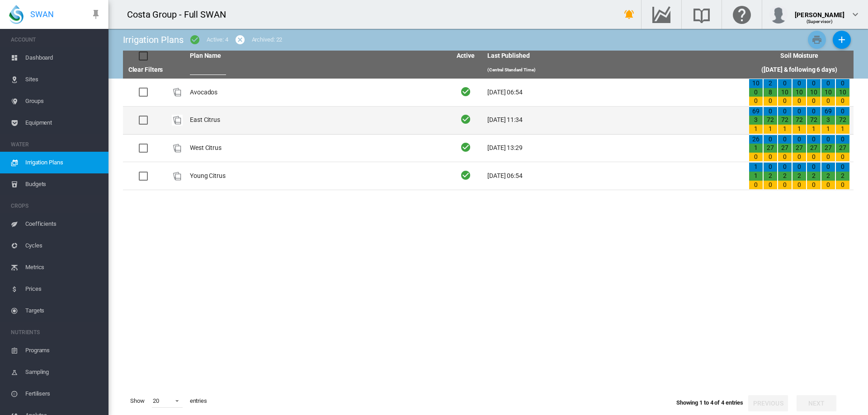 This screenshot has width=868, height=415. What do you see at coordinates (799, 56) in the screenshot?
I see `th: Soil Moisture` at bounding box center [799, 56].